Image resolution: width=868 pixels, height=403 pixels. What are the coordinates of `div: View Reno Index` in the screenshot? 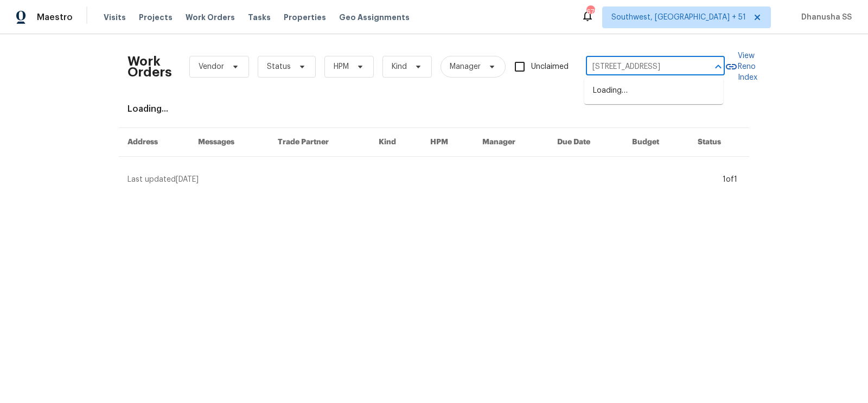 It's located at (741, 67).